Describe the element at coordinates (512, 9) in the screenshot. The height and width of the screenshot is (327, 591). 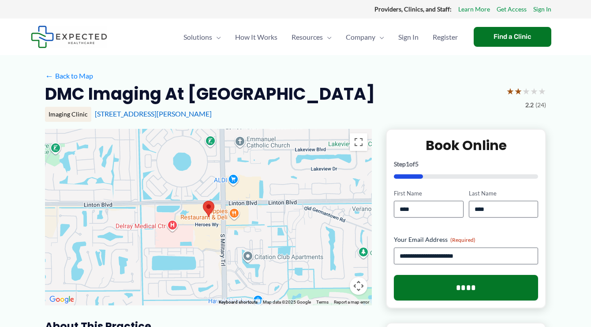
I see `a: Get Access` at that location.